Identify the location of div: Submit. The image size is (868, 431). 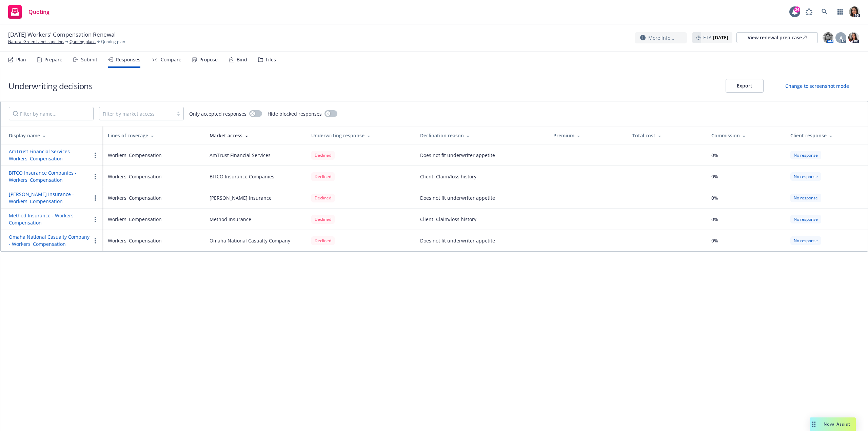
(89, 60).